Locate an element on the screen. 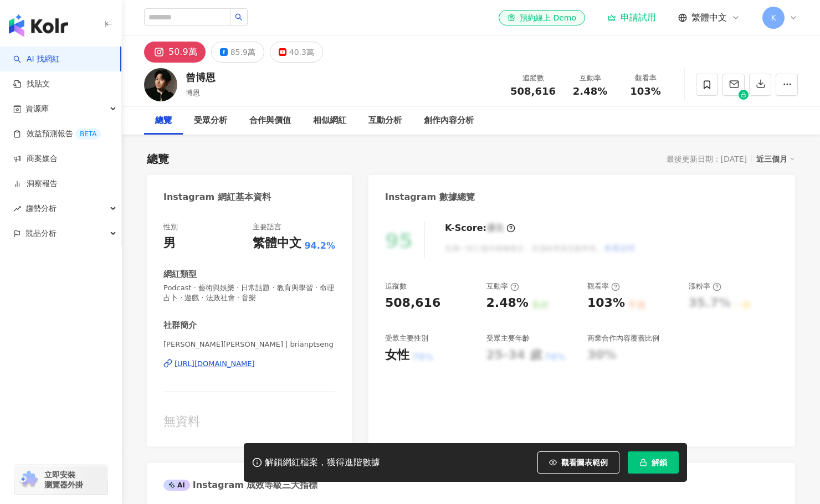  span: Podcast · 藝術與娛樂 · 日常話題 · 教育與學習 · 命理占卜 · 遊戲 · 法政社會 · 音樂 is located at coordinates (250, 293).